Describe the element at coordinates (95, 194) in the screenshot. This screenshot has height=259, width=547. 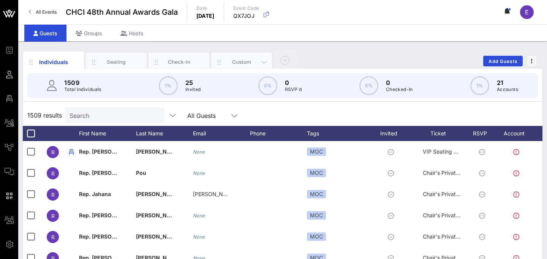
I see `span: Rep. Jahana` at that location.